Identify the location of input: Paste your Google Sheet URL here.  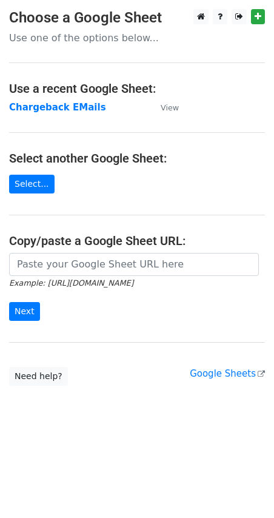
(134, 265).